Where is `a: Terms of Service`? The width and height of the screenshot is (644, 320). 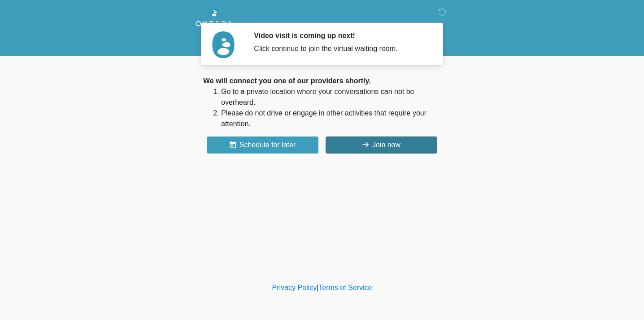
a: Terms of Service is located at coordinates (345, 288).